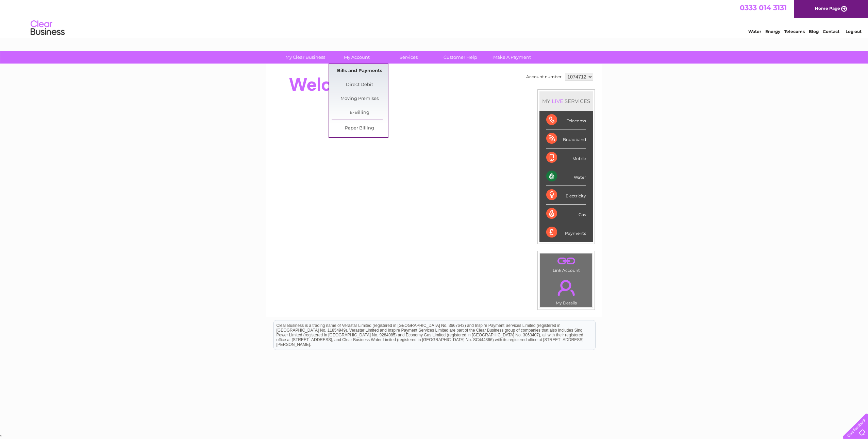  I want to click on a: Paper Billing, so click(360, 128).